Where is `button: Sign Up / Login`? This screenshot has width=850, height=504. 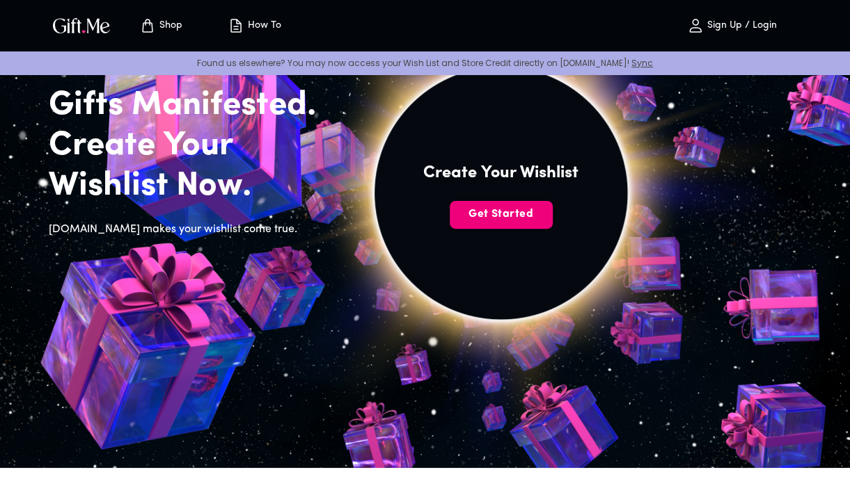
button: Sign Up / Login is located at coordinates (731, 26).